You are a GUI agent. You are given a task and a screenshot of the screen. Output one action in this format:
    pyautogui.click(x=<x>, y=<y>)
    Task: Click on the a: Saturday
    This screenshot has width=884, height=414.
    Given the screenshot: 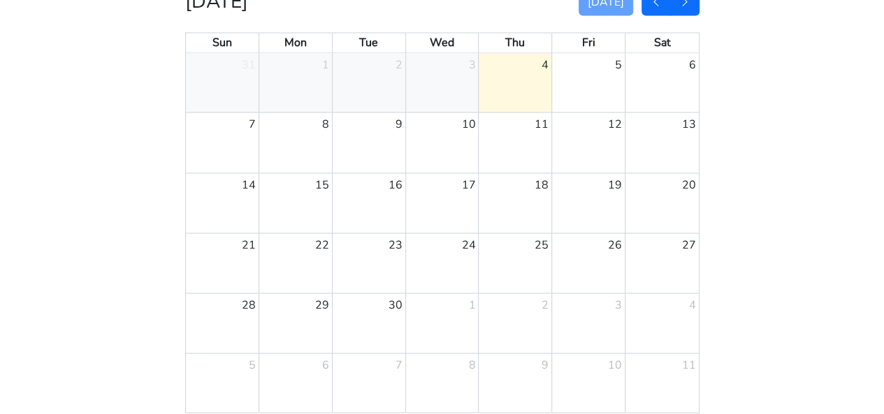 What is the action you would take?
    pyautogui.click(x=662, y=43)
    